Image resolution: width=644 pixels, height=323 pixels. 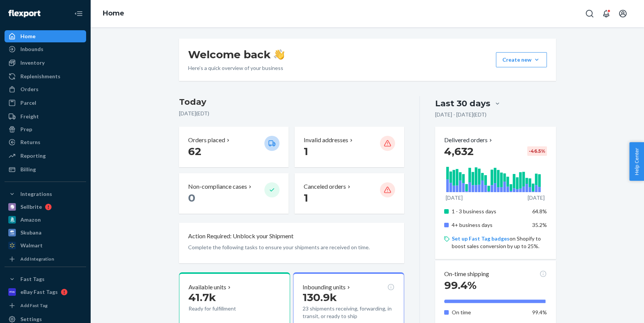 What do you see at coordinates (606, 14) in the screenshot?
I see `button: Open notifications` at bounding box center [606, 14].